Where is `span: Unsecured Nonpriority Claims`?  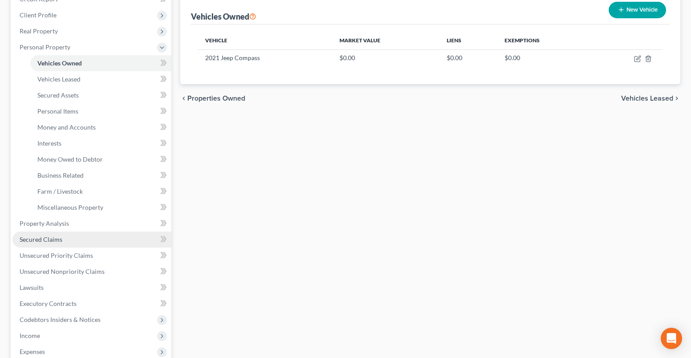
span: Unsecured Nonpriority Claims is located at coordinates (62, 271).